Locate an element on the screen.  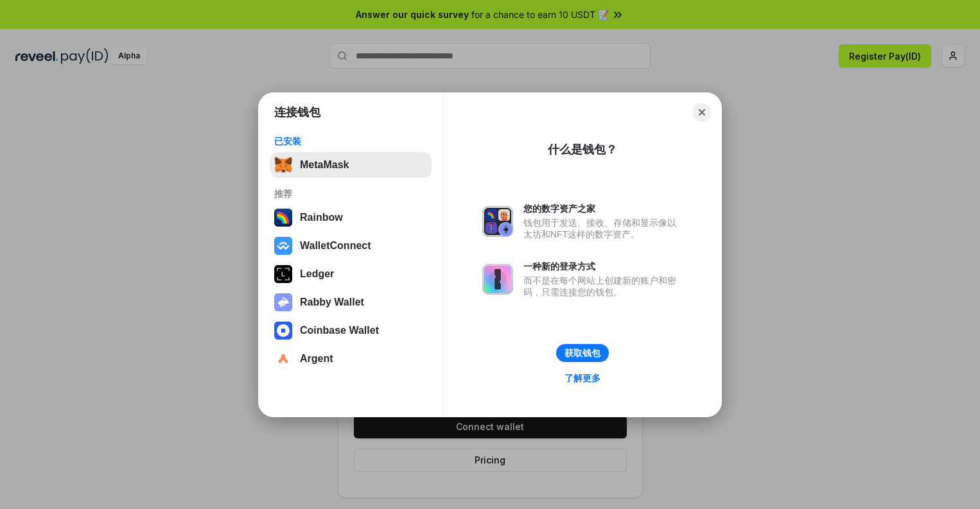
img: svg+xml,%3Csvg%20width%3D%22120%22%20height%3D%22120%22%20viewBox%3D%220%200%20120%20120%22%20fil... is located at coordinates (283, 218).